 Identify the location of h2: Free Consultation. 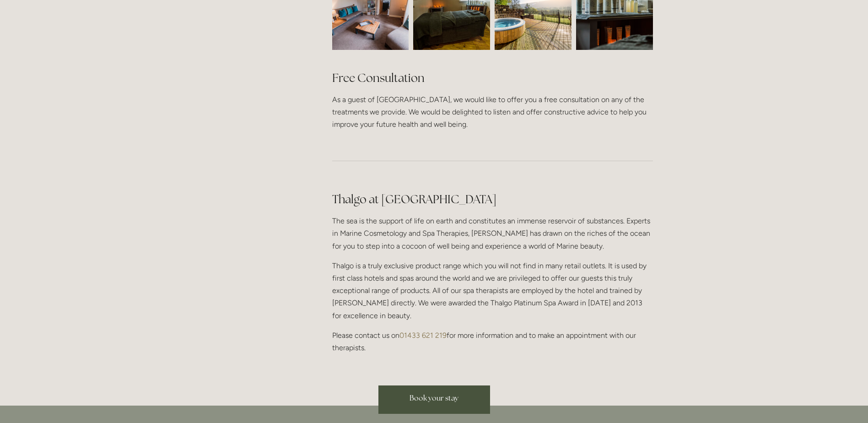
(493, 78).